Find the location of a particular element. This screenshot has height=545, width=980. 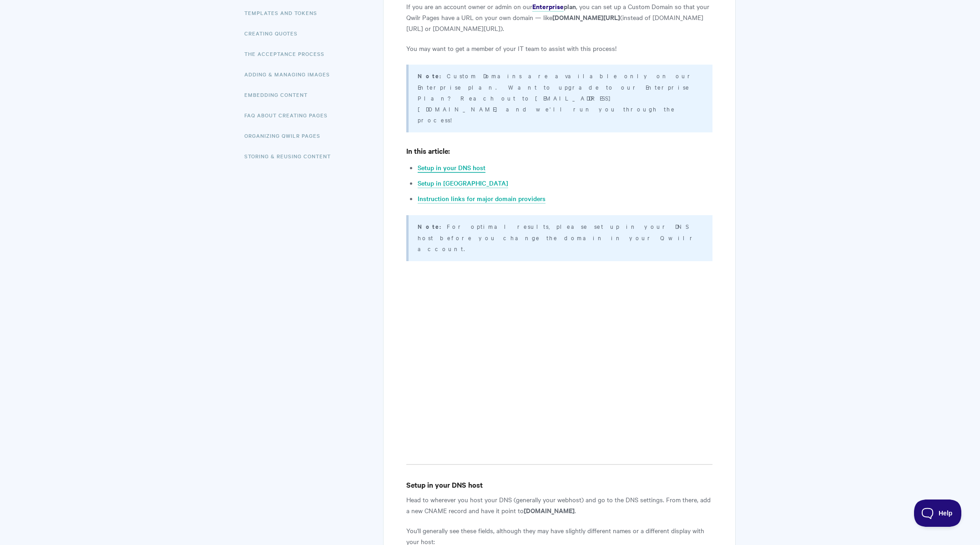

strong: Enterprise is located at coordinates (548, 6).